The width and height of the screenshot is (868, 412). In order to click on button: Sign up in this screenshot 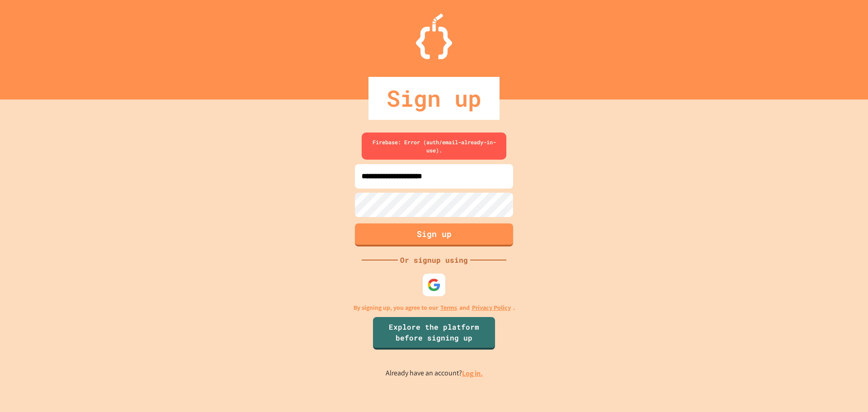, I will do `click(434, 235)`.